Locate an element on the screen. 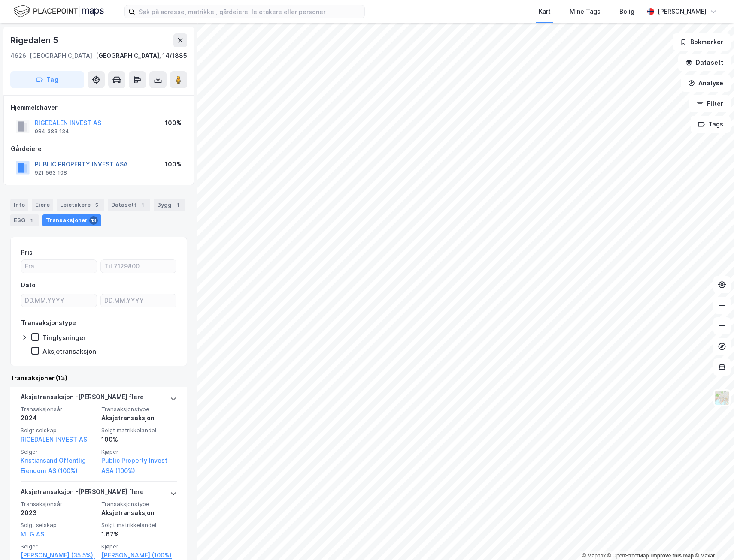  div: Tinglysninger is located at coordinates (64, 338).